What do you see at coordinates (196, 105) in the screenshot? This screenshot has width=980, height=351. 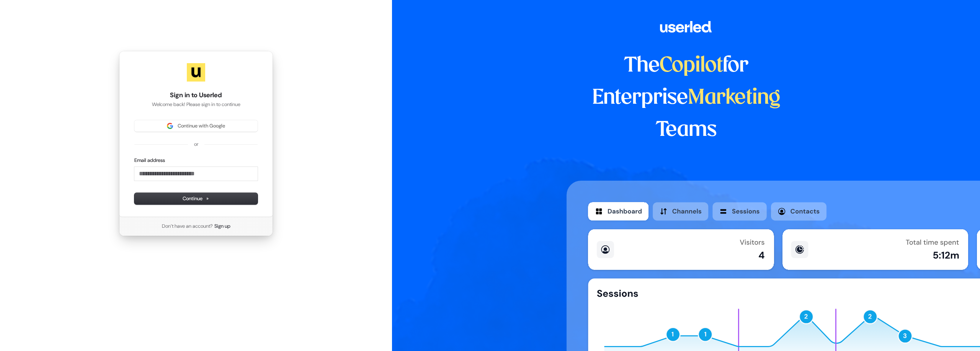 I see `p: Welcome back! Please sign in to continue` at bounding box center [196, 105].